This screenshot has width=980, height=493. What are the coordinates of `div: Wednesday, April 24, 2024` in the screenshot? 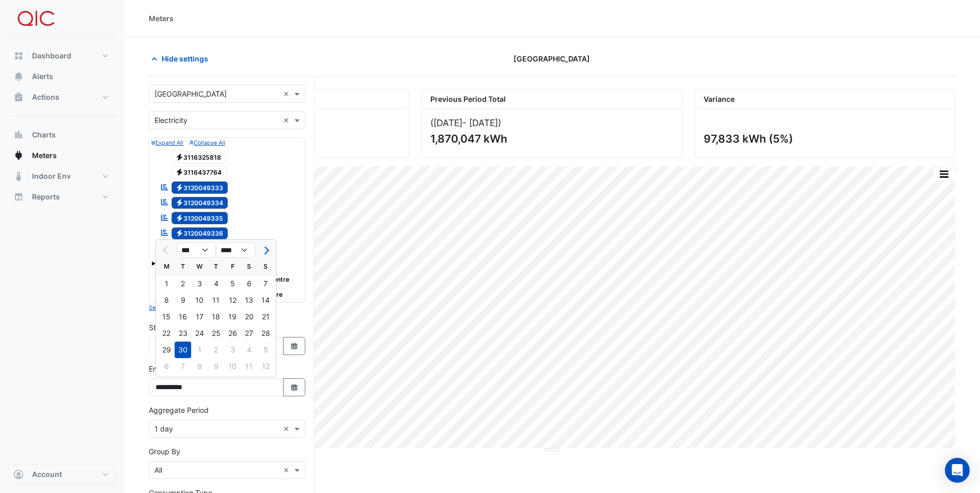 It's located at (200, 334).